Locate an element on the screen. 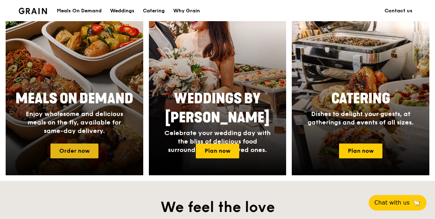  span: Dishes to delight your guests, at gatherings and events of all sizes. is located at coordinates (360, 118).